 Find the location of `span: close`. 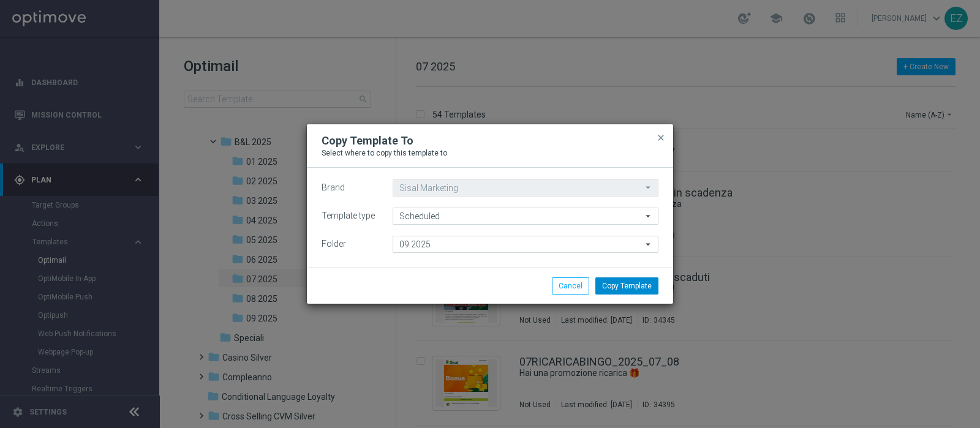

span: close is located at coordinates (661, 138).